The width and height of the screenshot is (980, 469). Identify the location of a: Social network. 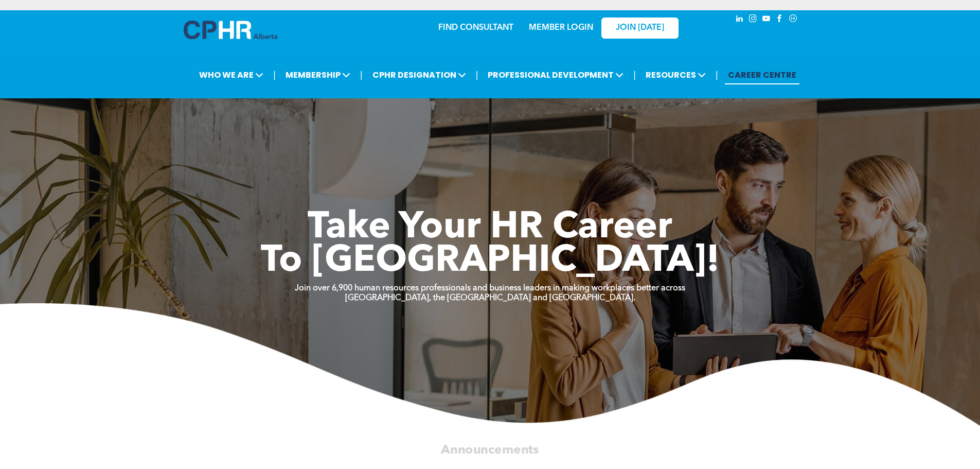
(793, 20).